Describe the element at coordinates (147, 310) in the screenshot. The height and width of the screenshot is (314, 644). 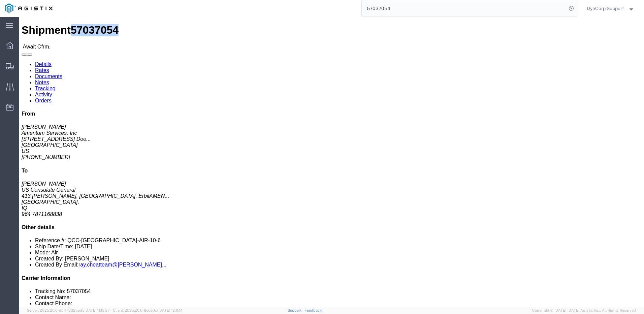
I see `span: Client: 2025.20.0-8c6e0cf` at that location.